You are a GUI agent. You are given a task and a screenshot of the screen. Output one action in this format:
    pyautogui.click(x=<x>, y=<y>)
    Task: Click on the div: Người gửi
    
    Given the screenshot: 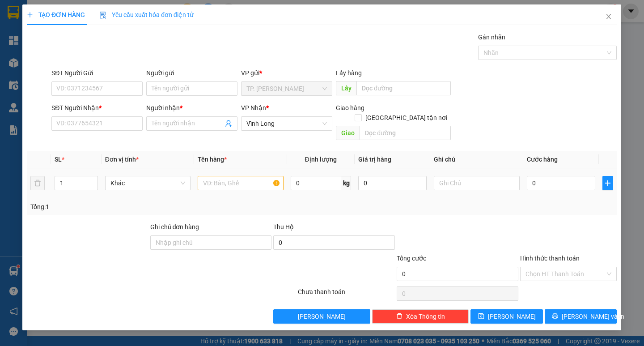 What is the action you would take?
    pyautogui.click(x=192, y=73)
    